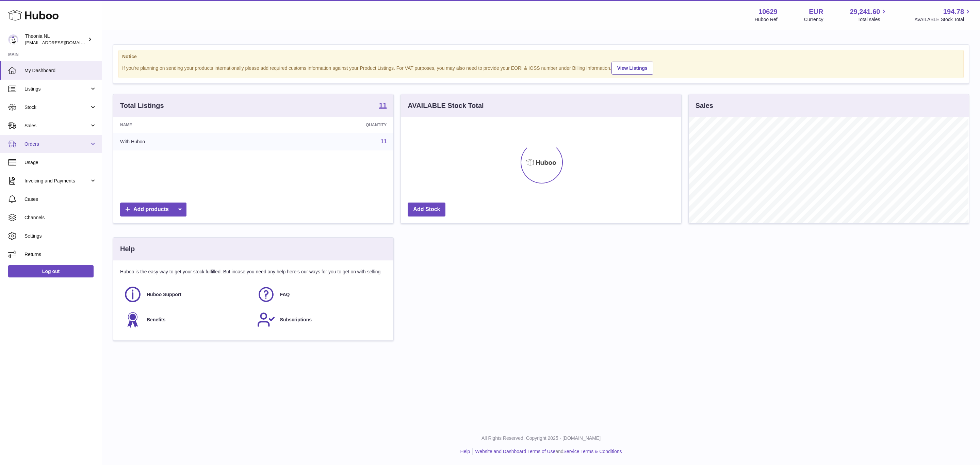 The width and height of the screenshot is (980, 465). Describe the element at coordinates (56, 40) in the screenshot. I see `div: Theonia NL` at that location.